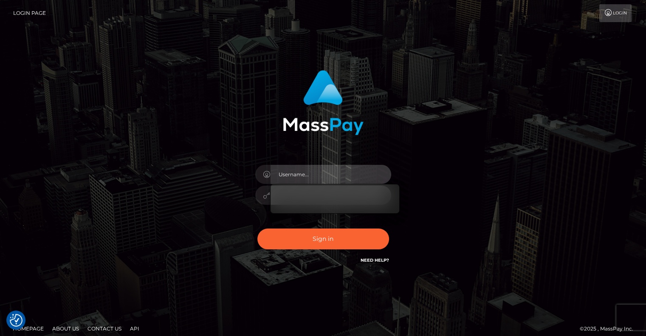  Describe the element at coordinates (16, 320) in the screenshot. I see `img: Revisit consent button` at that location.